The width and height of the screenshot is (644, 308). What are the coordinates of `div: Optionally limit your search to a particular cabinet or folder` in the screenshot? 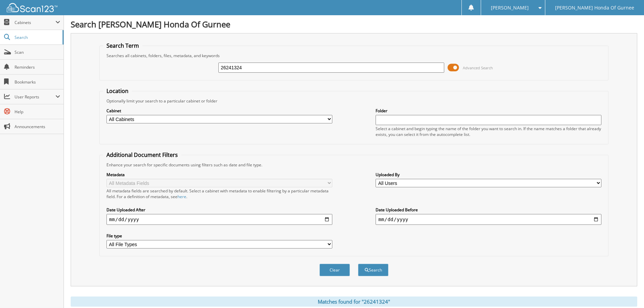 It's located at (354, 101).